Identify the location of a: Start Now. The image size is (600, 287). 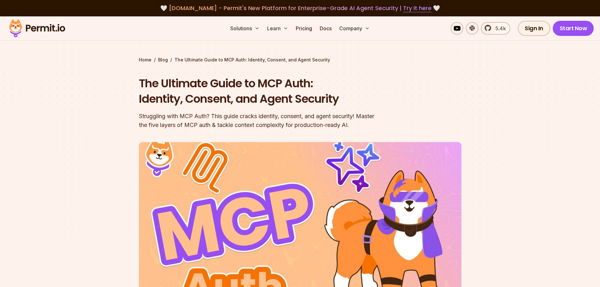
(573, 28).